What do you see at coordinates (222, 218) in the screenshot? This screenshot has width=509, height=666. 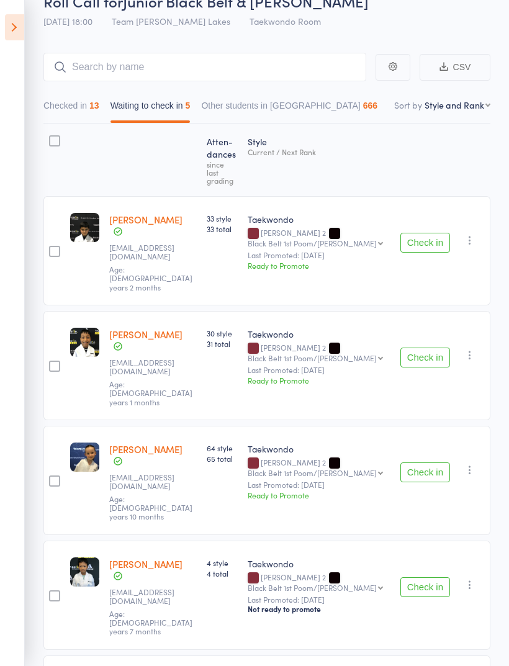 I see `span: 33 style` at bounding box center [222, 218].